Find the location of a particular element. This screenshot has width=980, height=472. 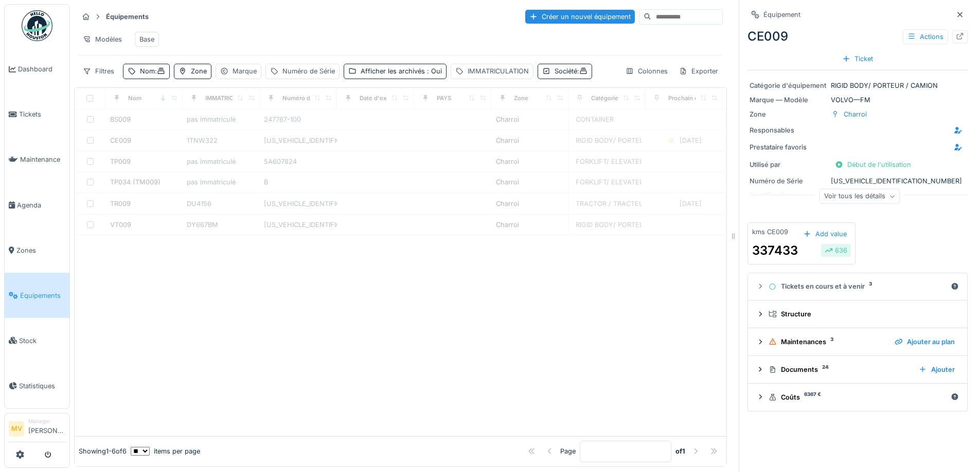

span: Statistiques is located at coordinates (42, 386).